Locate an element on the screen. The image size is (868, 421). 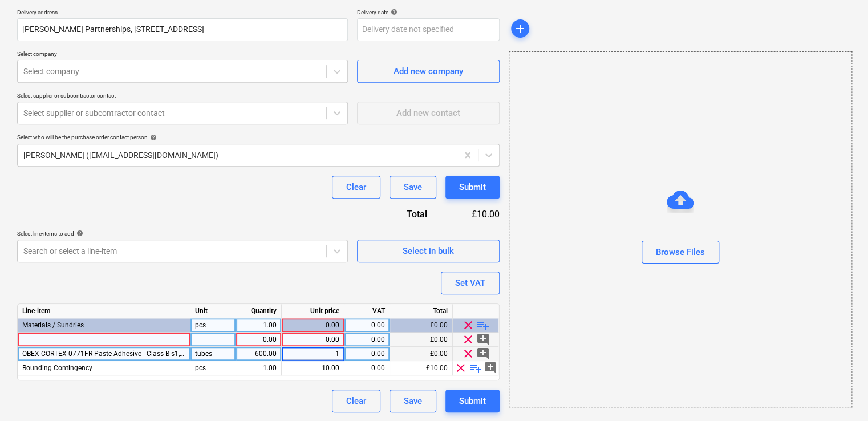
div: tubes is located at coordinates (213, 353).